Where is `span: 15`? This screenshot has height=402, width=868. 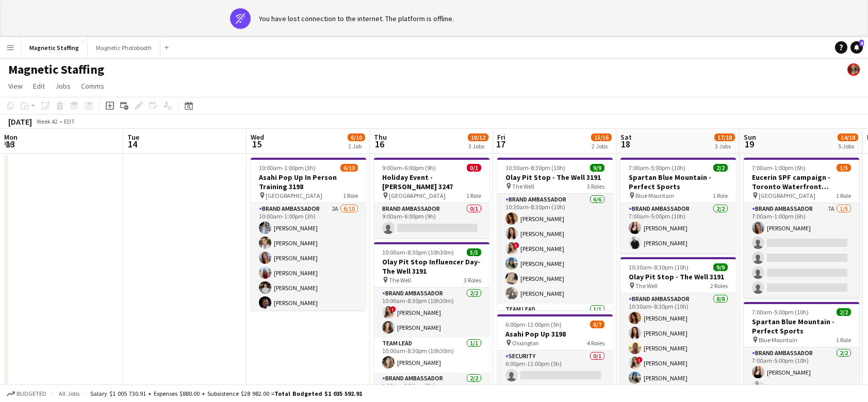 span: 15 is located at coordinates (256, 144).